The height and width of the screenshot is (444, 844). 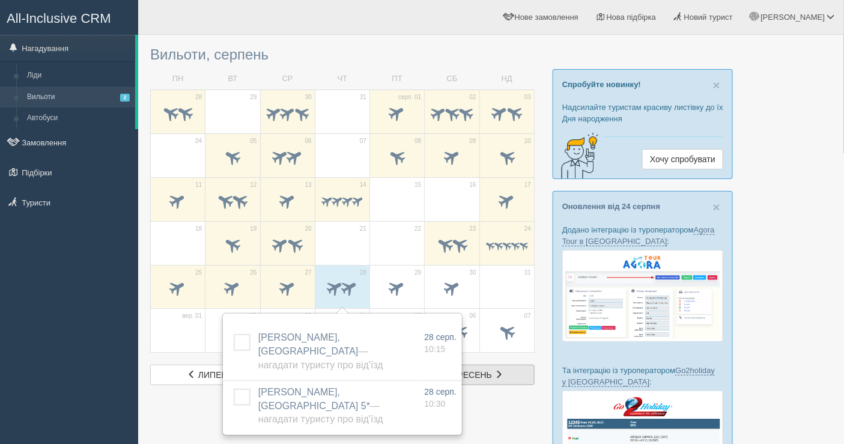 What do you see at coordinates (643, 235) in the screenshot?
I see `p: Додано інтеграцію із туроператором :` at bounding box center [643, 235].